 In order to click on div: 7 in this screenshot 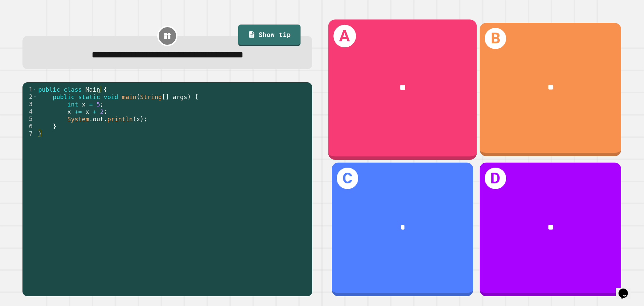, I will do `click(30, 134)`.